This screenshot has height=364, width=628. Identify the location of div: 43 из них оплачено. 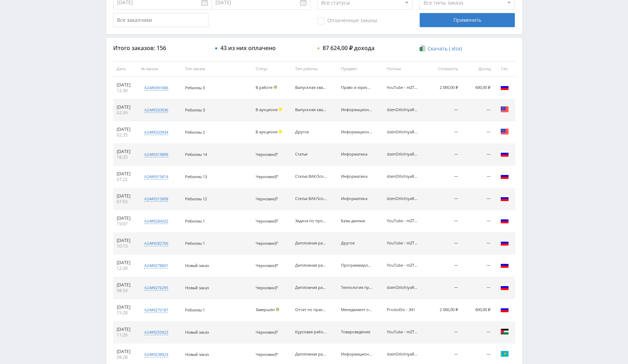
(248, 48).